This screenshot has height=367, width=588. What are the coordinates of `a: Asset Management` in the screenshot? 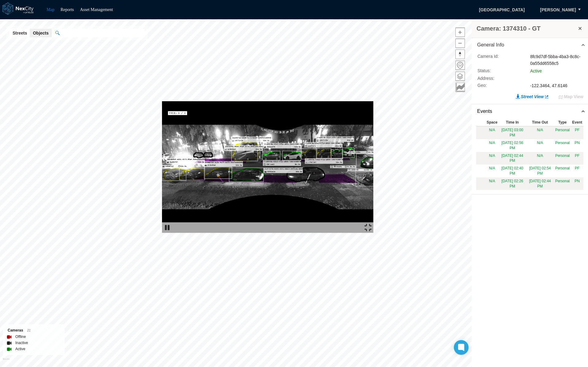 It's located at (96, 9).